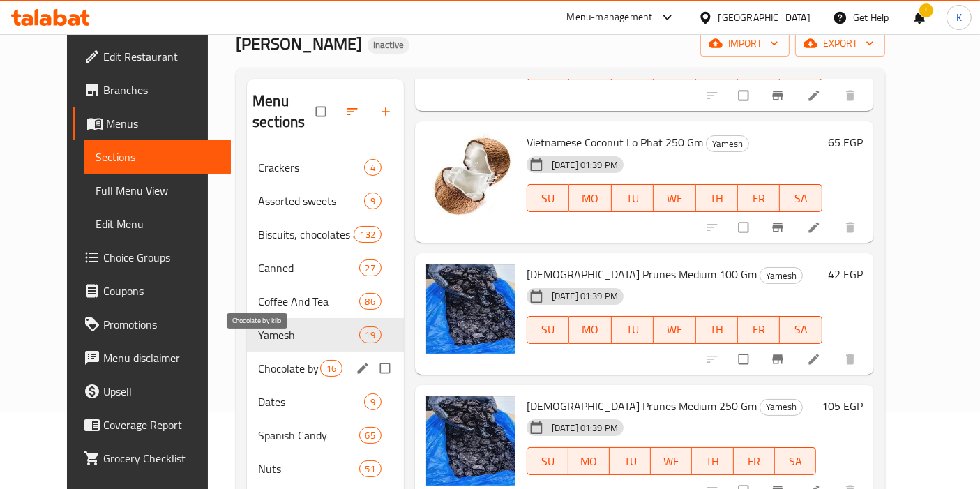 This screenshot has height=489, width=980. I want to click on span: Chocolate by kilo, so click(289, 368).